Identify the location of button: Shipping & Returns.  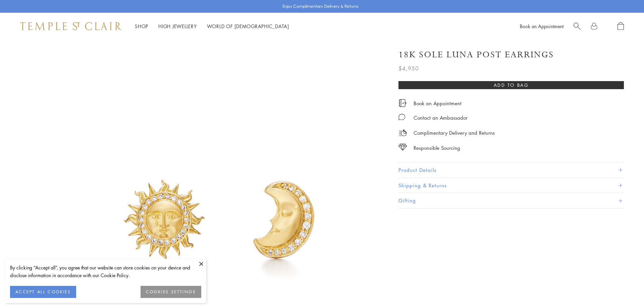
(511, 186).